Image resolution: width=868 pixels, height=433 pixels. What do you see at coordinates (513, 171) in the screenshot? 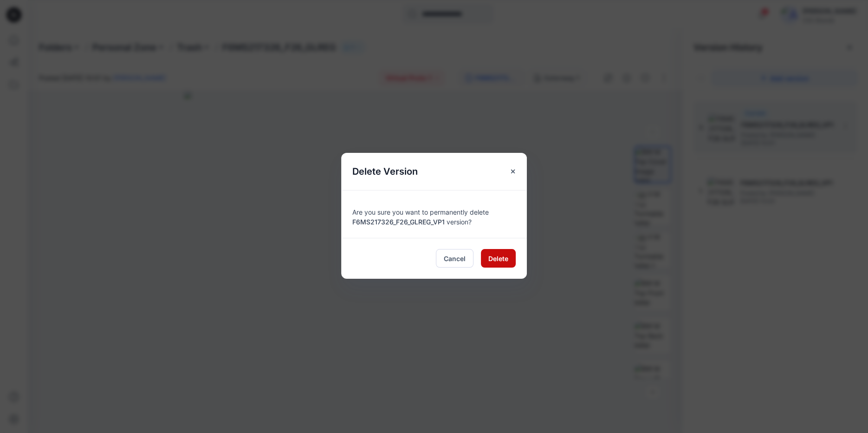
I see `button: Close` at bounding box center [513, 171].